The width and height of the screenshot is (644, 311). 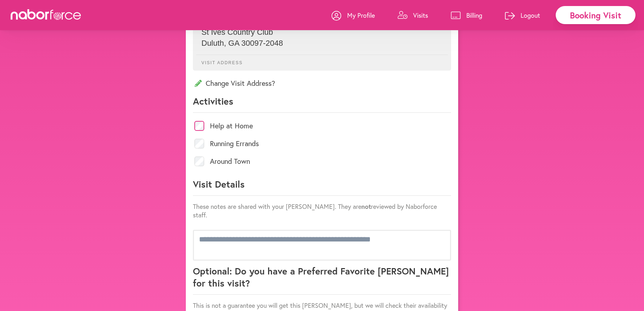 I want to click on p: My Profile, so click(x=361, y=15).